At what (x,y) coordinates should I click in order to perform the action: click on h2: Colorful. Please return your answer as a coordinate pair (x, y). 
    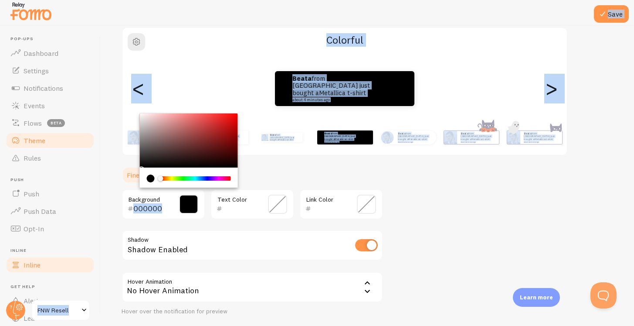
    Looking at the image, I should click on (345, 40).